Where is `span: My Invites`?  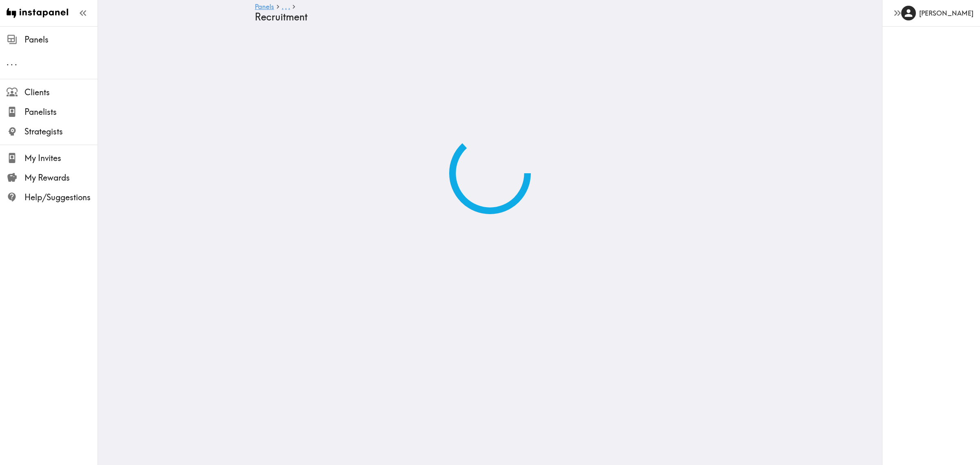 span: My Invites is located at coordinates (61, 158).